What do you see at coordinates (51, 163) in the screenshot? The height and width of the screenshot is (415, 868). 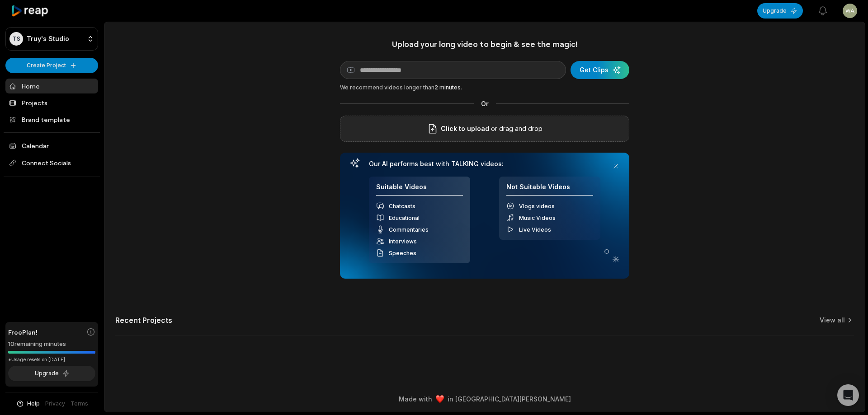 I see `span: Connect Socials` at bounding box center [51, 163].